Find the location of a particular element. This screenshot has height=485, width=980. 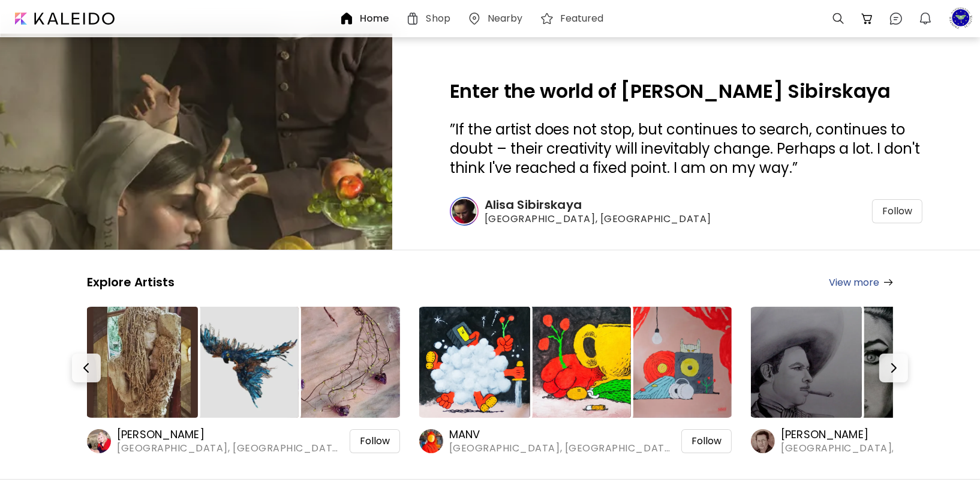

h6: Home is located at coordinates (374, 19).